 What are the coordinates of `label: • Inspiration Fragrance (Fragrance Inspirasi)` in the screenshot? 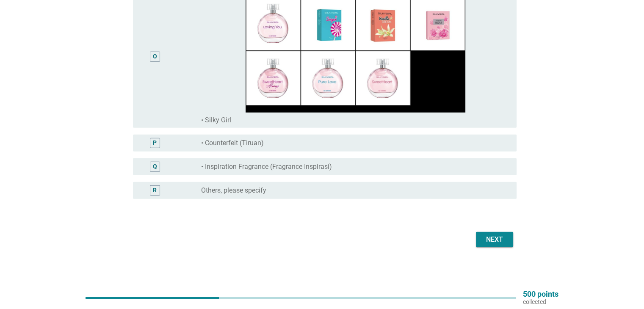 It's located at (266, 167).